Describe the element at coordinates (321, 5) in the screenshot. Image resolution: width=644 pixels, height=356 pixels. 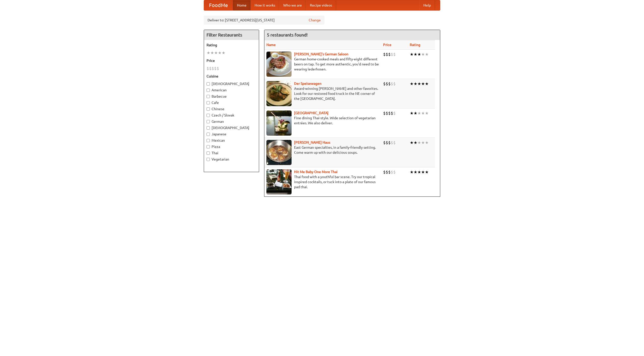
I see `a: Recipe videos` at that location.